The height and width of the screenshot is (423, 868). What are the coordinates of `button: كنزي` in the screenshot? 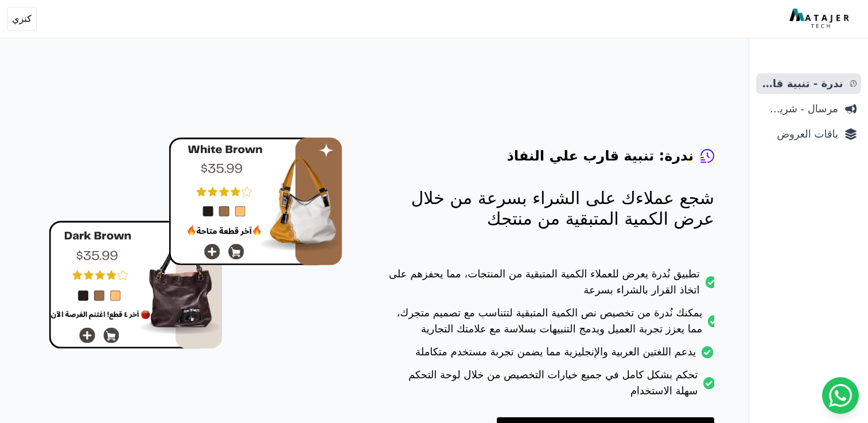 It's located at (22, 19).